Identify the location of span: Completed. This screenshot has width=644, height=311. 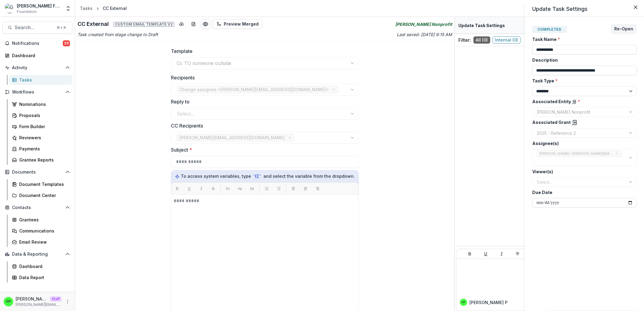
(549, 29).